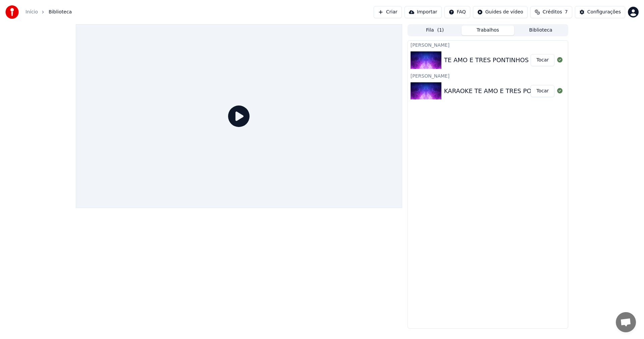 This screenshot has height=339, width=644. I want to click on div: Configurações, so click(604, 12).